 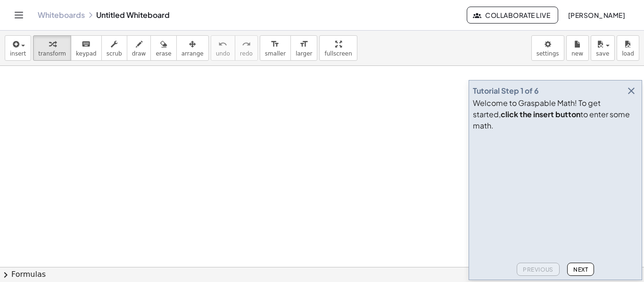 I want to click on span: larger, so click(x=304, y=54).